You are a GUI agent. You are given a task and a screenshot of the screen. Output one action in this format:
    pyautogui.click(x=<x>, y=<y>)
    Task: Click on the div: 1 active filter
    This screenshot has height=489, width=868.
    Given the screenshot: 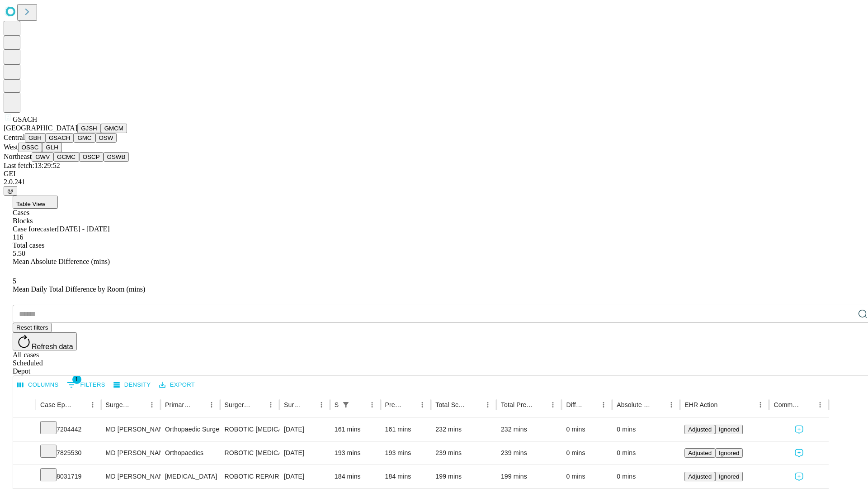 What is the action you would take?
    pyautogui.click(x=346, y=405)
    